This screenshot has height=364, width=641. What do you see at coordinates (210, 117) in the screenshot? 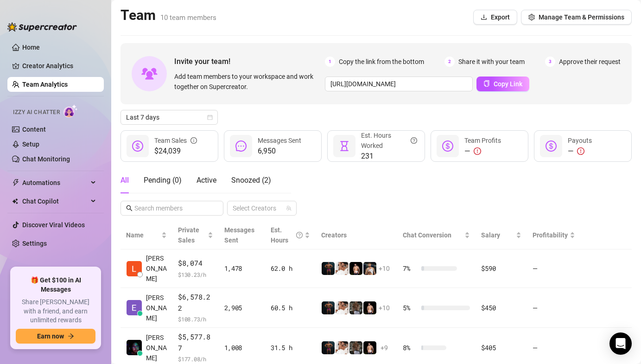
I see `span: calendar` at bounding box center [210, 117].